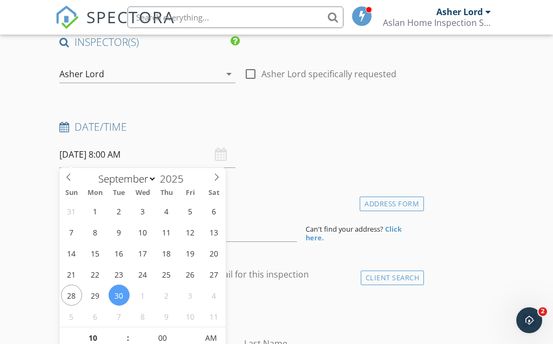  Describe the element at coordinates (437, 23) in the screenshot. I see `div: Aslan Home Inspection Services` at that location.